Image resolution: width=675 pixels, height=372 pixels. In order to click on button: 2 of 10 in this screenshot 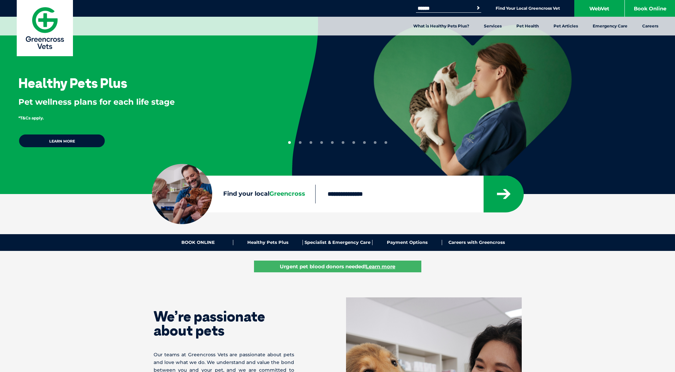, I will do `click(300, 143)`.